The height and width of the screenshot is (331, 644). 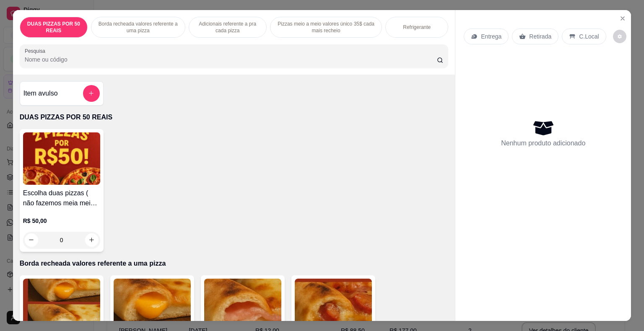 I want to click on p: Nenhum produto adicionado, so click(x=543, y=144).